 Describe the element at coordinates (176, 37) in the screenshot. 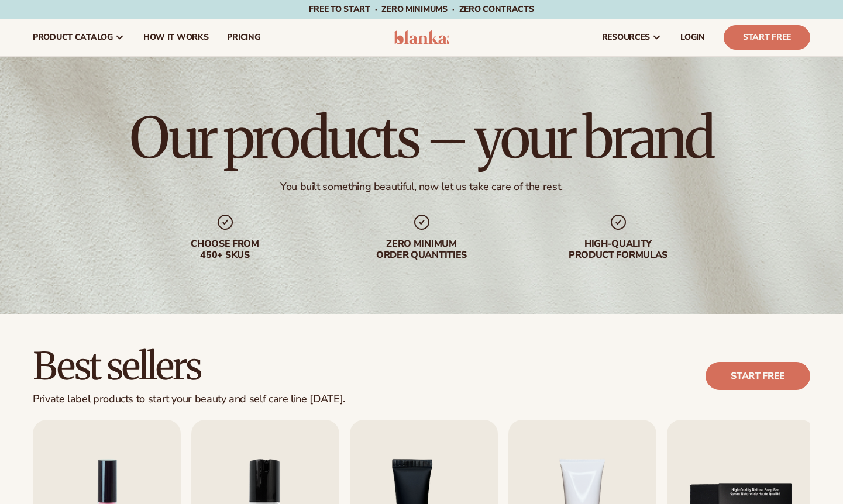

I see `span: How It Works` at that location.